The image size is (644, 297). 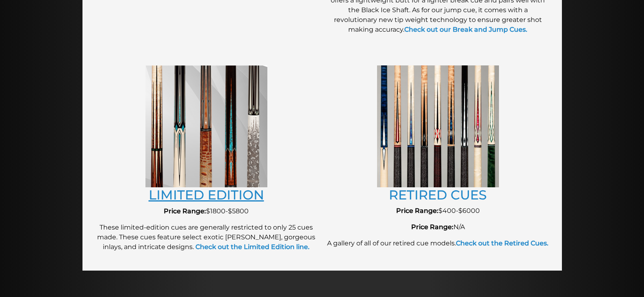 What do you see at coordinates (252, 246) in the screenshot?
I see `strong: Check out the Limited Edition line.` at bounding box center [252, 246].